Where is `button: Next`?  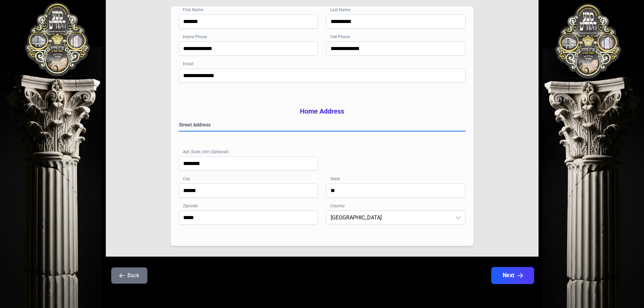
button: Next is located at coordinates (512, 276).